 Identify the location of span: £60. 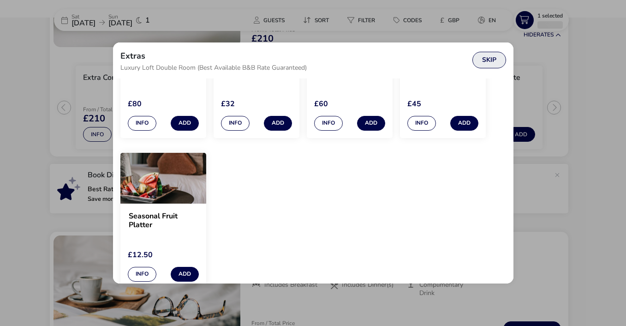
(321, 104).